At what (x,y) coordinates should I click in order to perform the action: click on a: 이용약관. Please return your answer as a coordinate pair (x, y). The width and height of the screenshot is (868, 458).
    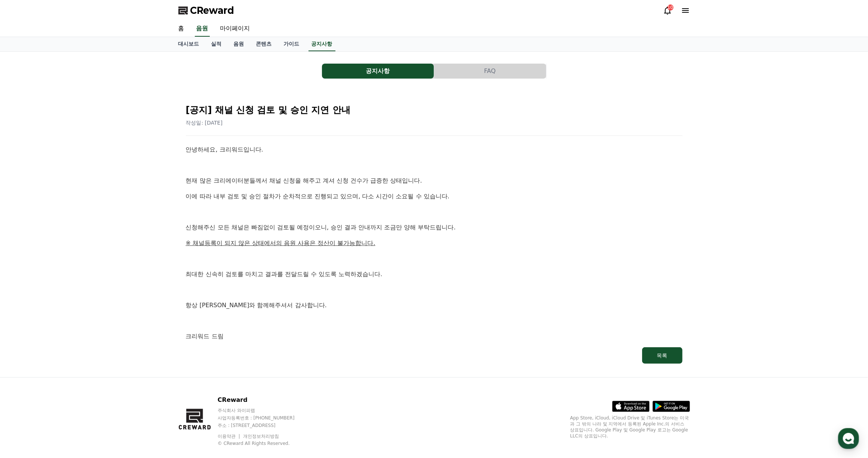
    Looking at the image, I should click on (229, 437).